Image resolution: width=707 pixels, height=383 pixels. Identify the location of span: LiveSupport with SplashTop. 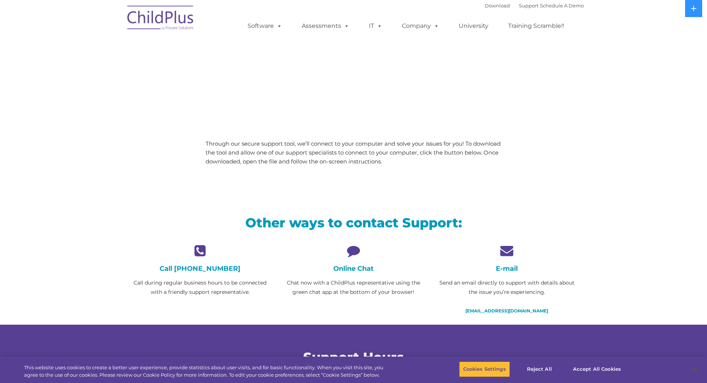
(268, 65).